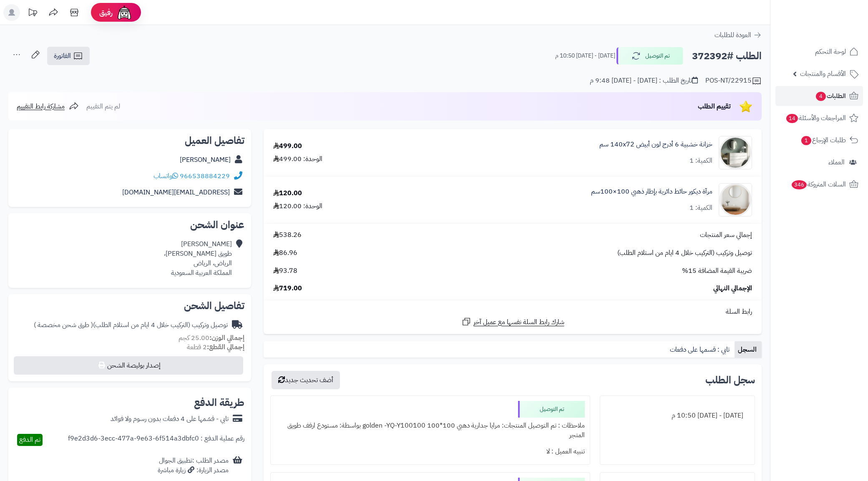  What do you see at coordinates (815, 118) in the screenshot?
I see `span: المراجعات والأسئلة` at bounding box center [815, 118].